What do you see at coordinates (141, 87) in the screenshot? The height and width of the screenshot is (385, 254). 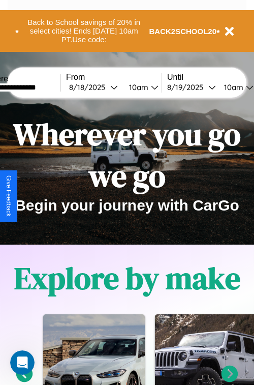 I see `button: 10am` at bounding box center [141, 87].